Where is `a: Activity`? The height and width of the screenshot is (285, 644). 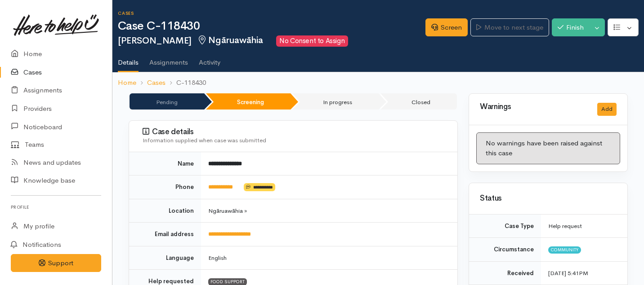
a: Activity is located at coordinates (209, 59).